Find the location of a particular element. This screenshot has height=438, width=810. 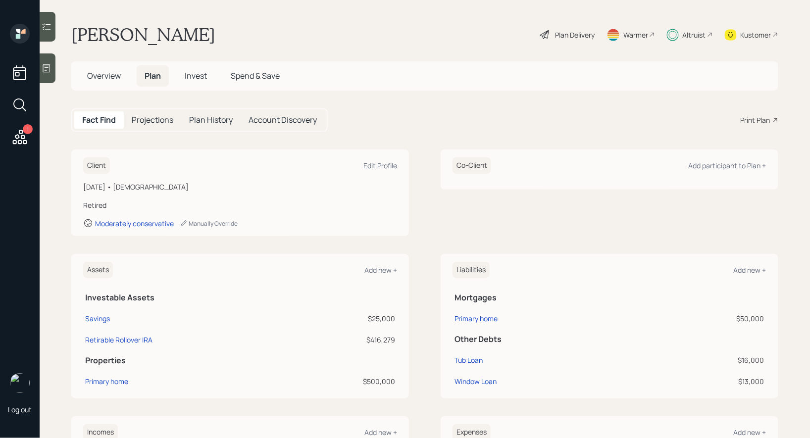

h5: Investable Assets is located at coordinates (240, 298).